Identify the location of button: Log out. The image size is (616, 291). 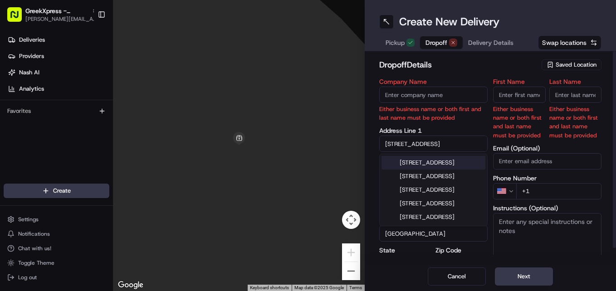
(56, 278).